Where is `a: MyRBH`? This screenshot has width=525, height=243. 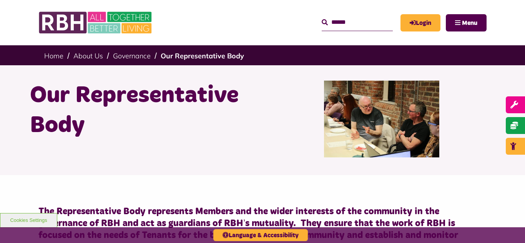 a: MyRBH is located at coordinates (420, 23).